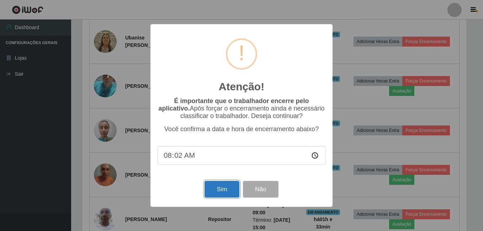 Image resolution: width=483 pixels, height=231 pixels. I want to click on button: Não, so click(260, 189).